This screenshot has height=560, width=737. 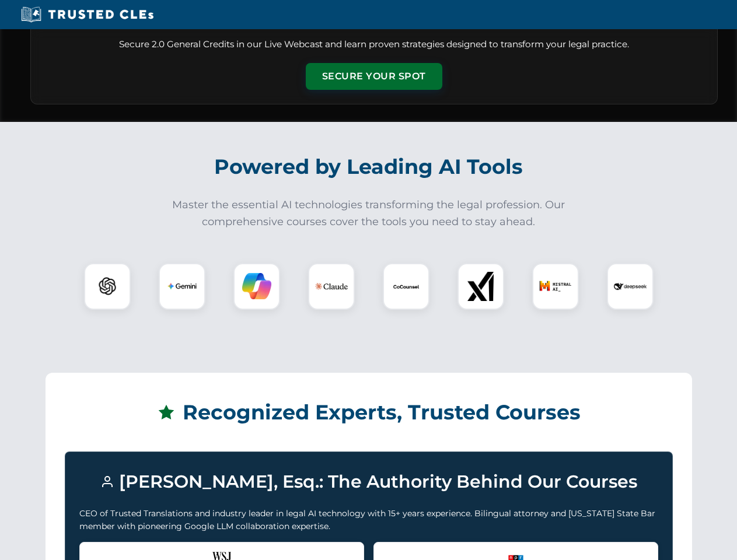 What do you see at coordinates (331, 286) in the screenshot?
I see `div: Claude` at bounding box center [331, 286].